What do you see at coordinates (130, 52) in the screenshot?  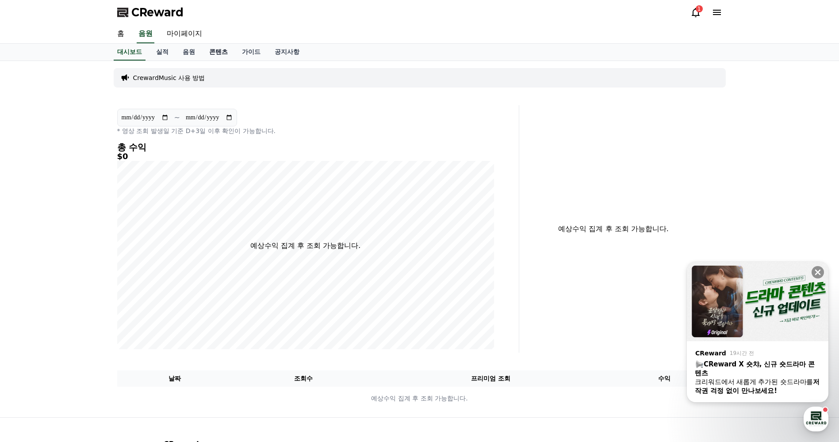 I see `a: 대시보드` at bounding box center [130, 52].